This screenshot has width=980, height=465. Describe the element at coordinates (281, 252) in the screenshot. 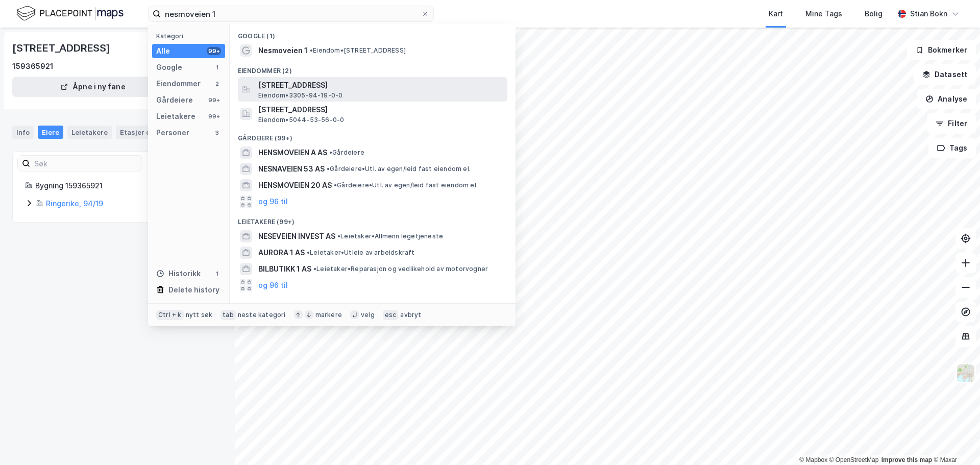

I see `span: AURORA 1 AS` at that location.